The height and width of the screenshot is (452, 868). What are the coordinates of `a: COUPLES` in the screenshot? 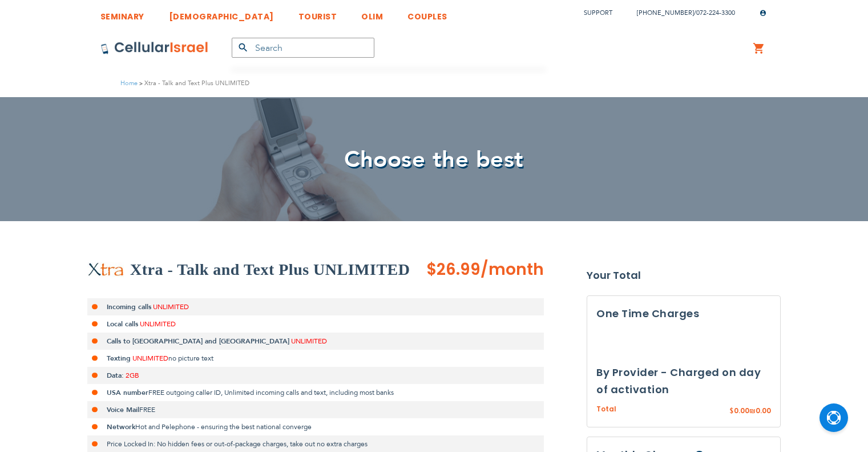 It's located at (428, 13).